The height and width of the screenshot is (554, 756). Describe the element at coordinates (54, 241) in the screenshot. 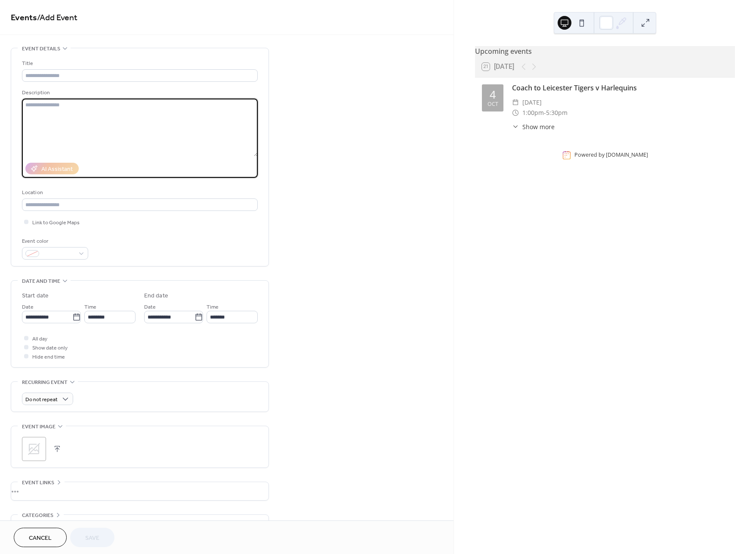

I see `div: Event color` at that location.